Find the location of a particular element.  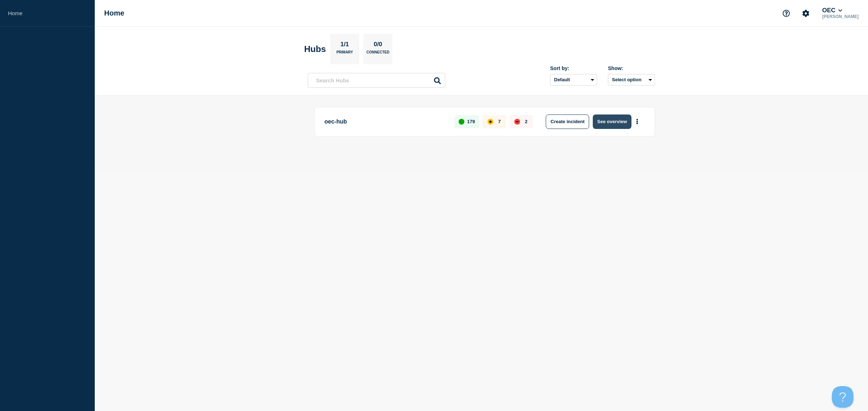

p: 179 is located at coordinates (471, 122).